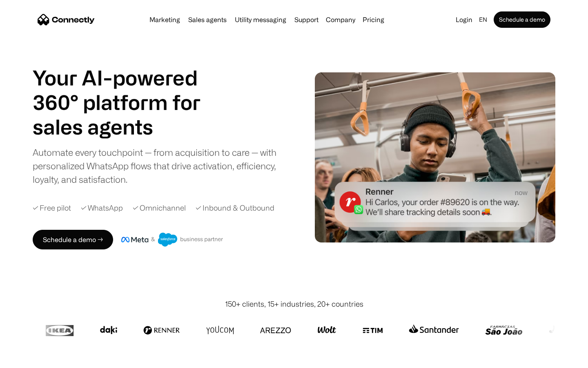 This screenshot has width=588, height=368. What do you see at coordinates (159, 208) in the screenshot?
I see `div: ✓ Omnichannel` at bounding box center [159, 208].